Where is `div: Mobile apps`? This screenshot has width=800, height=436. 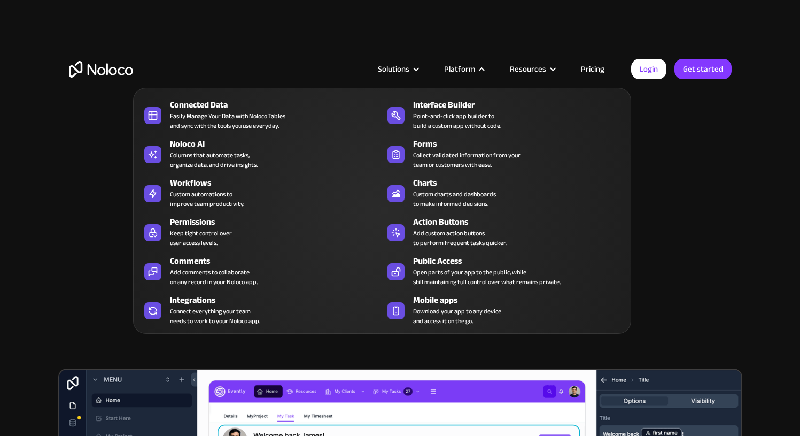 div: Mobile apps is located at coordinates (522, 300).